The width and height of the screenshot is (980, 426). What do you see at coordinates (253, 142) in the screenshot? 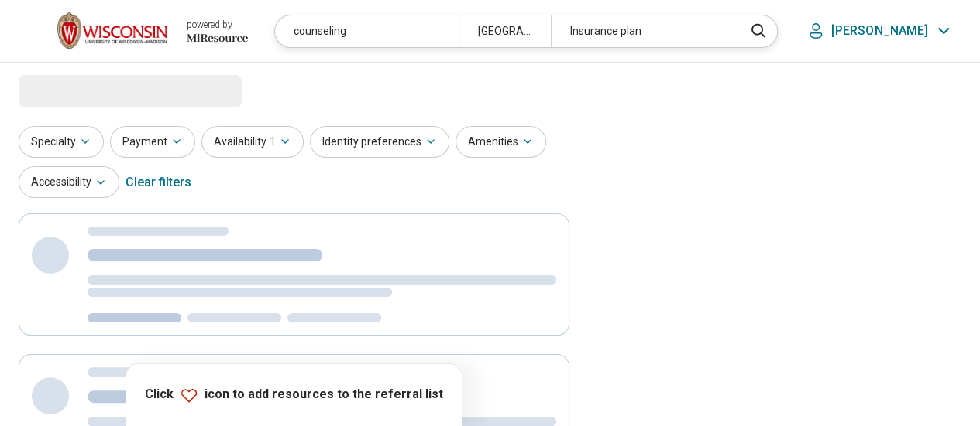
I see `button: Availability1` at bounding box center [253, 142].